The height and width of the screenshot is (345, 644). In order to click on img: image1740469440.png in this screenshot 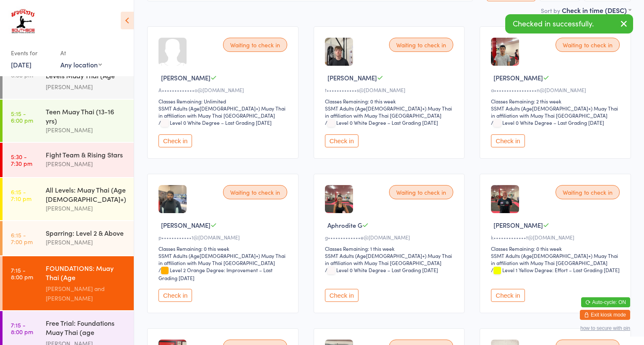, I will do `click(505, 199)`.